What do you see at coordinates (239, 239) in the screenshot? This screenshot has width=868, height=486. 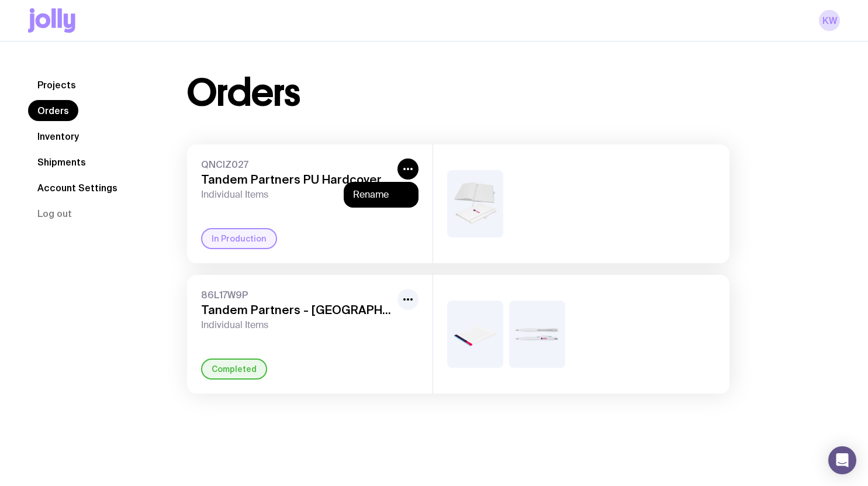 I see `div: In Production` at bounding box center [239, 239].